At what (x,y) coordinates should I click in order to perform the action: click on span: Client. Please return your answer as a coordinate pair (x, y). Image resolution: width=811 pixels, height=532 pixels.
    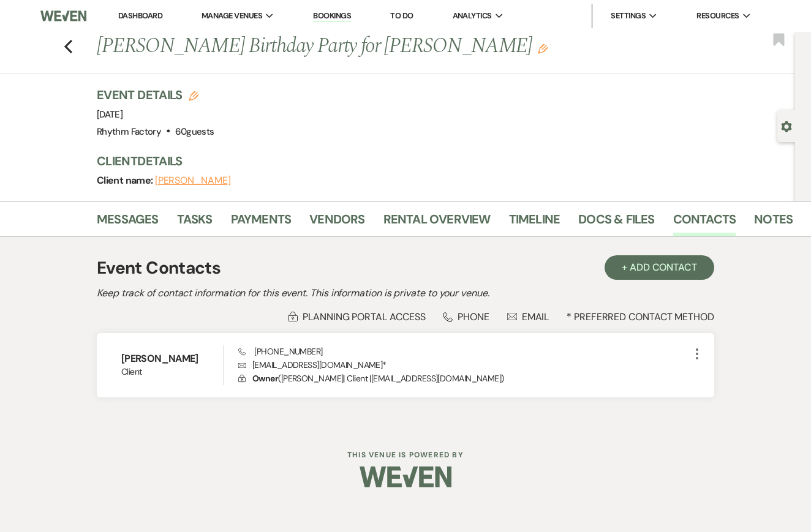
    Looking at the image, I should click on (172, 372).